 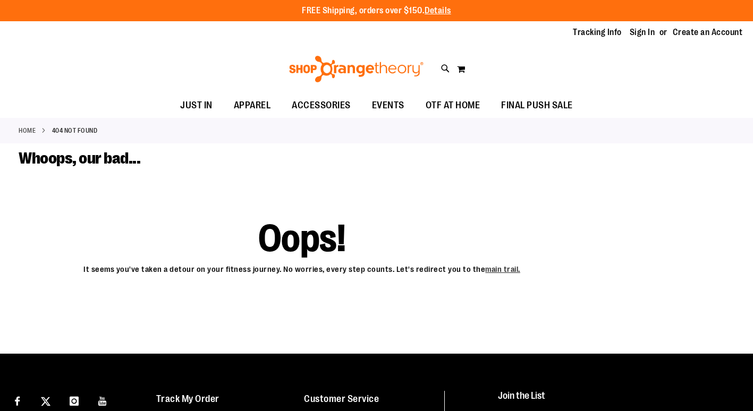 What do you see at coordinates (615, 400) in the screenshot?
I see `h4: Join the List` at bounding box center [615, 400].